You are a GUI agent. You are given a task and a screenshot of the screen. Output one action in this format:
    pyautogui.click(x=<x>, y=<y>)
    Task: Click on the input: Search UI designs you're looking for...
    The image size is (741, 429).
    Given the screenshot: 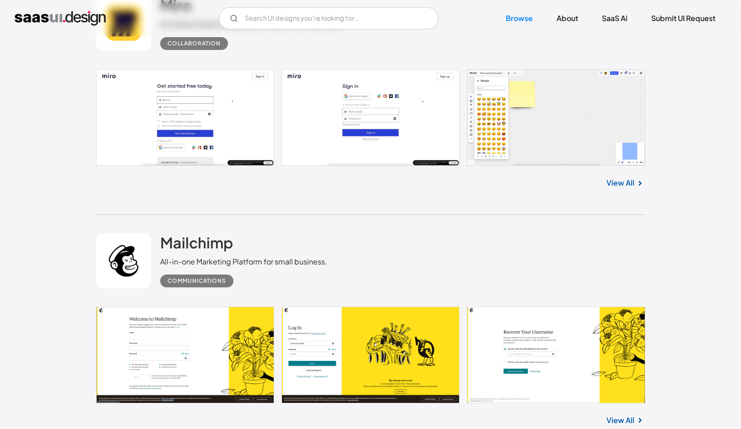 What is the action you would take?
    pyautogui.click(x=329, y=18)
    